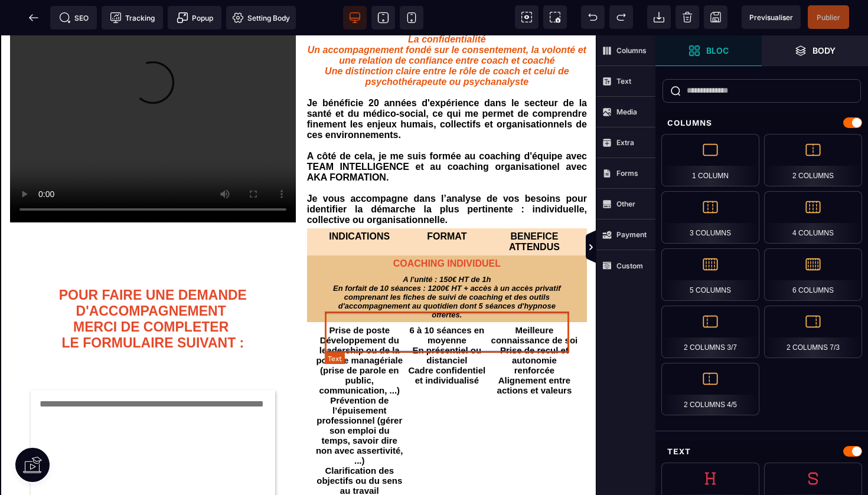 Image resolution: width=868 pixels, height=495 pixels. What do you see at coordinates (133, 17) in the screenshot?
I see `span: Tracking` at bounding box center [133, 17].